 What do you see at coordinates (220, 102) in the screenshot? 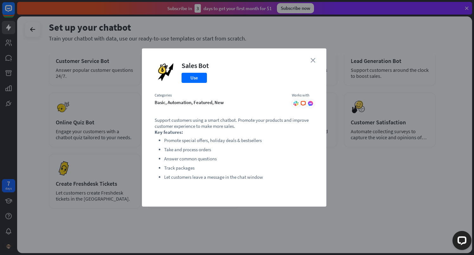
I see `div: basic, automation, featured, new` at bounding box center [220, 102].